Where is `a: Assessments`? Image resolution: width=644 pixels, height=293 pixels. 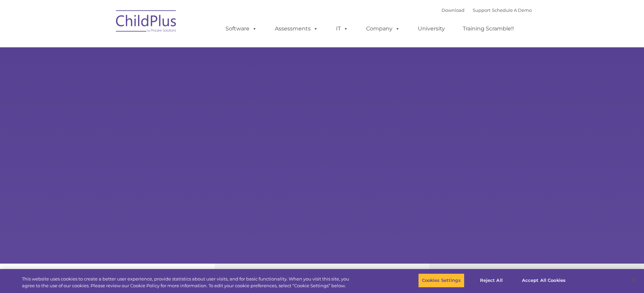
a: Assessments is located at coordinates (296, 29).